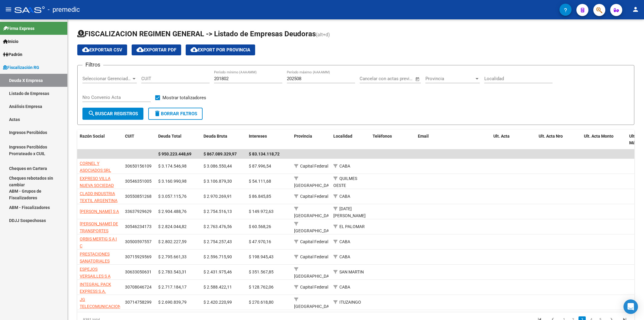  Describe the element at coordinates (218, 272) in the screenshot. I see `span: $ 2.431.975,46` at that location.